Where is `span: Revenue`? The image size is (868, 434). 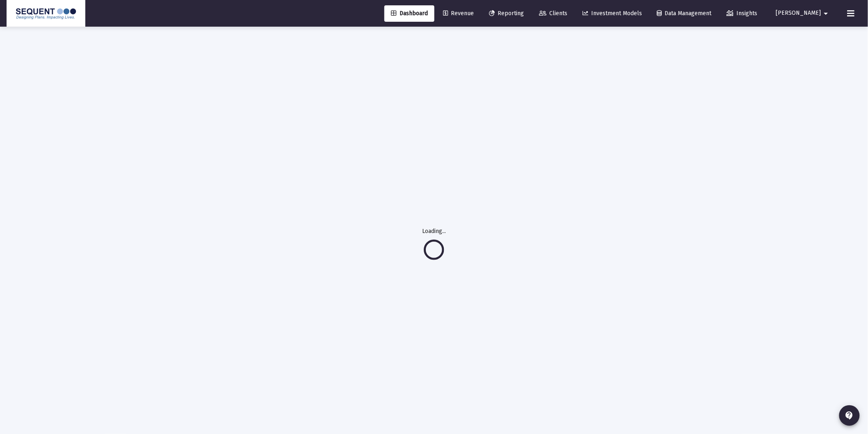 span: Revenue is located at coordinates (459, 14).